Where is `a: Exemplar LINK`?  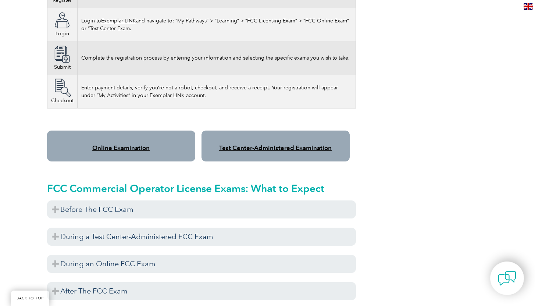
a: Exemplar LINK is located at coordinates (118, 21).